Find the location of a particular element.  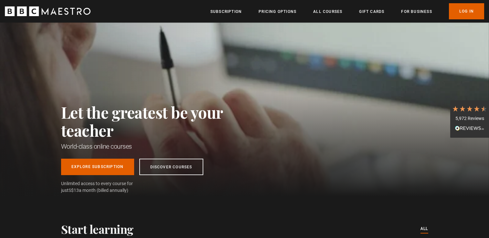

a: For business is located at coordinates (416, 12).